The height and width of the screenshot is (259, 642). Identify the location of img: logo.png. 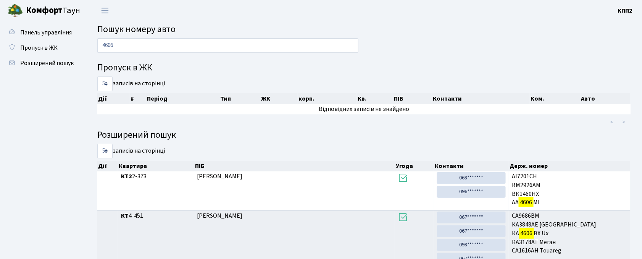
(15, 11).